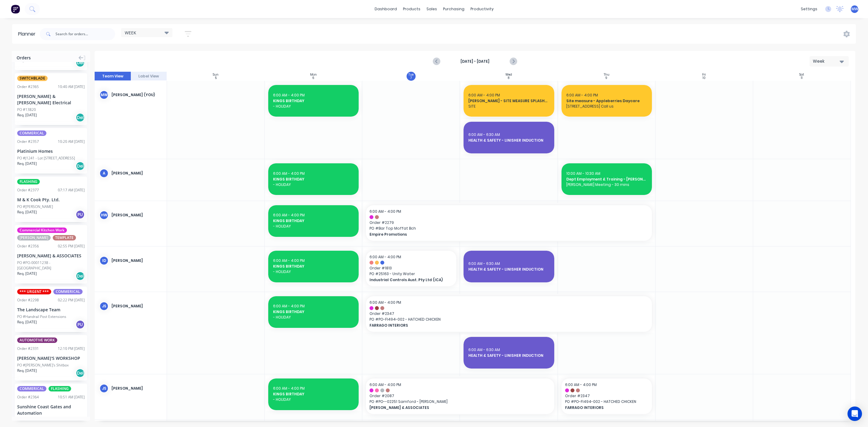 This screenshot has width=868, height=427. Describe the element at coordinates (51, 200) in the screenshot. I see `div: M & K Cook Pty. Ltd.` at that location.